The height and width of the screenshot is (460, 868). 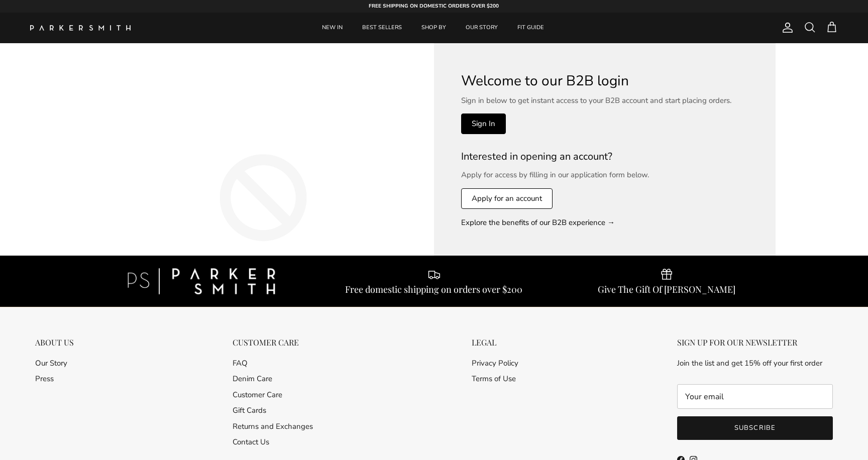 I want to click on a: OUR STORY, so click(x=482, y=27).